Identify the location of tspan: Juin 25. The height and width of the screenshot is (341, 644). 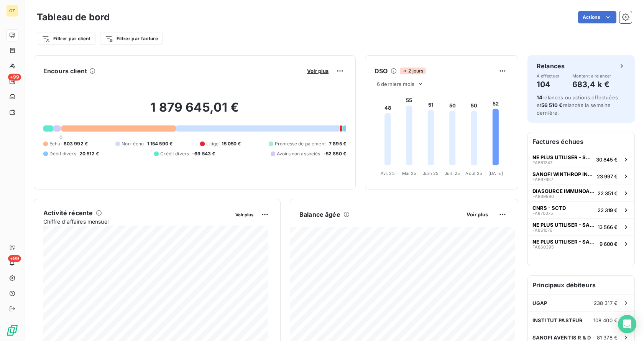
(431, 174).